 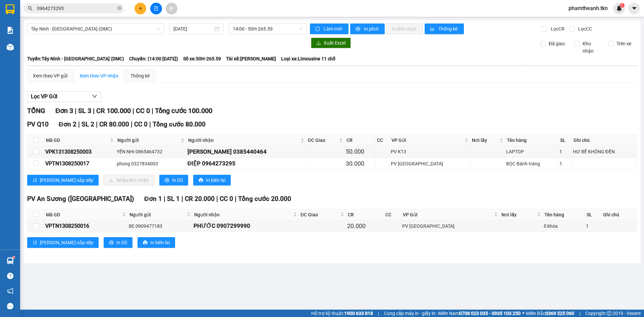 What do you see at coordinates (360, 140) in the screenshot?
I see `th: CR` at bounding box center [360, 140].